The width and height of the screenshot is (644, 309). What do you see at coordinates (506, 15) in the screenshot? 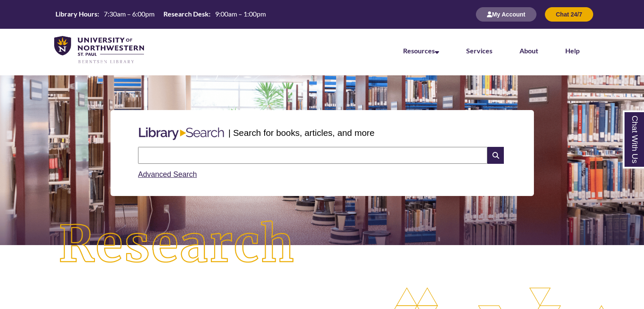
I see `button: My Account` at bounding box center [506, 15].